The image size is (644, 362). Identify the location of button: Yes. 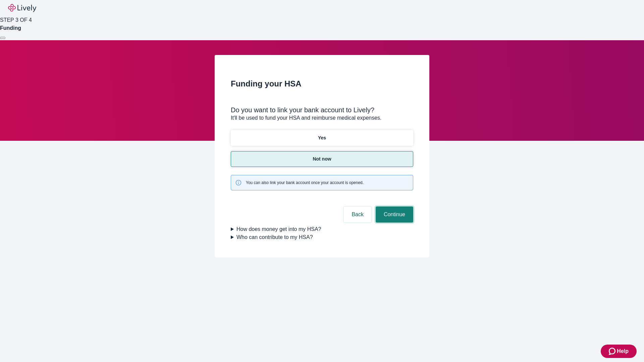
(322, 138).